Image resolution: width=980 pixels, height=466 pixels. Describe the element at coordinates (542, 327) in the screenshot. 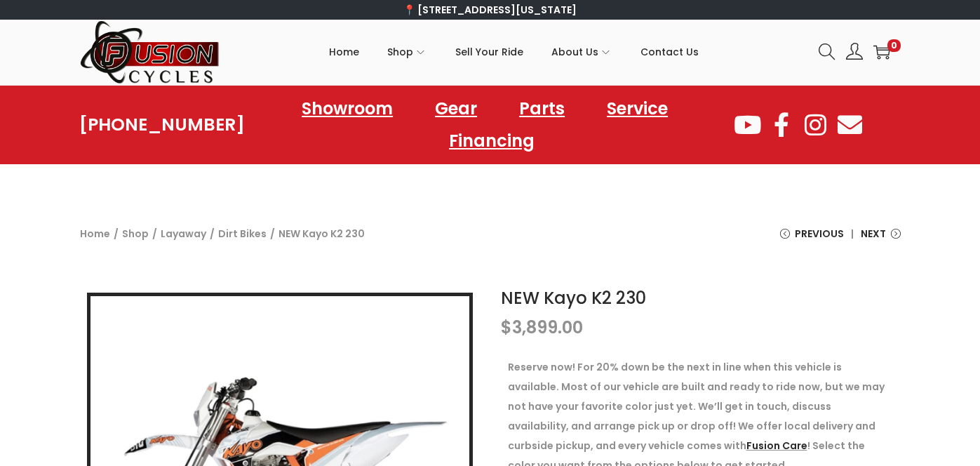

I see `bdi: 3,899.00` at that location.